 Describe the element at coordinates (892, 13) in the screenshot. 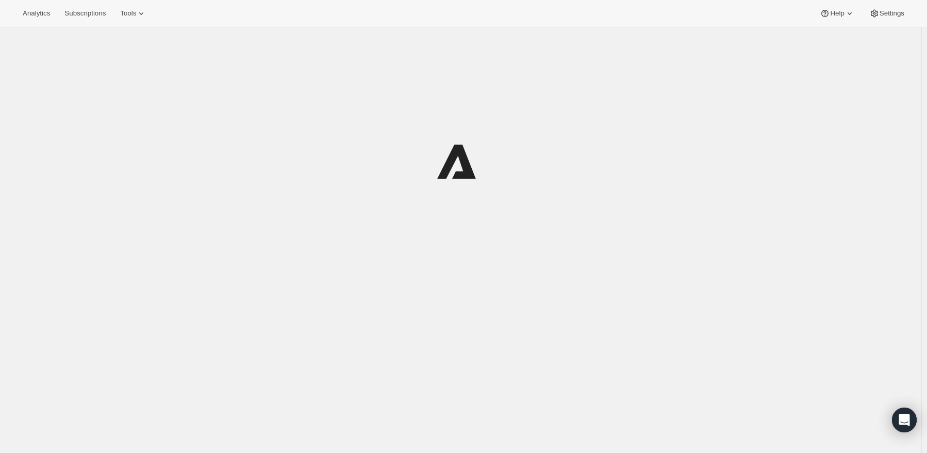

I see `span: Settings` at that location.